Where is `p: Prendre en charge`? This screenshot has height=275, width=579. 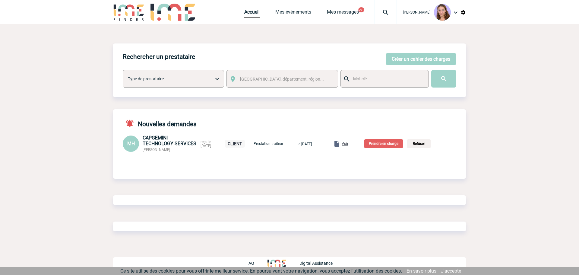 p: Prendre en charge is located at coordinates (383, 143).